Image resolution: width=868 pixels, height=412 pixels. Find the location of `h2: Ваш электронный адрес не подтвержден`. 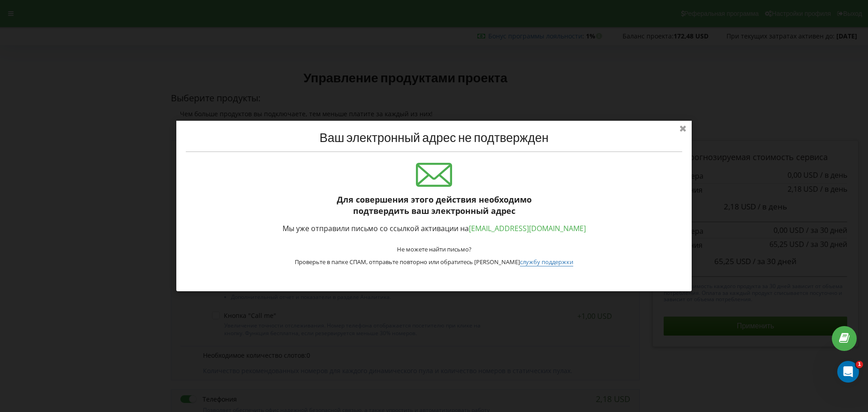

h2: Ваш электронный адрес не подтвержден is located at coordinates (434, 141).